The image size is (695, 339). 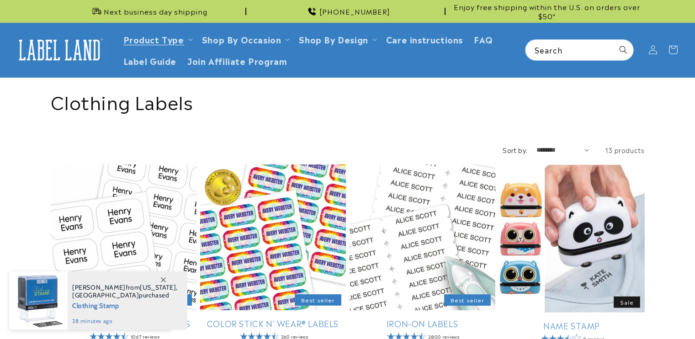 I want to click on span: Join Affiliate Program, so click(x=237, y=60).